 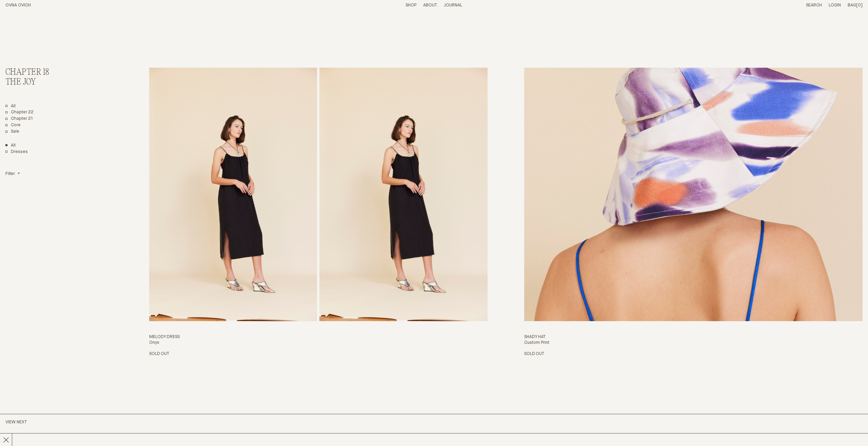 What do you see at coordinates (75, 423) in the screenshot?
I see `h2: View Next` at bounding box center [75, 423].